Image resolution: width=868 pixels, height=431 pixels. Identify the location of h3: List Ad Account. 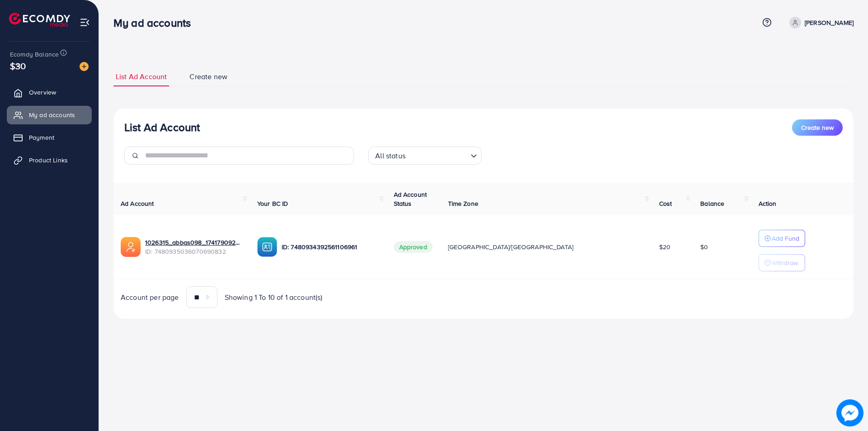
(162, 127).